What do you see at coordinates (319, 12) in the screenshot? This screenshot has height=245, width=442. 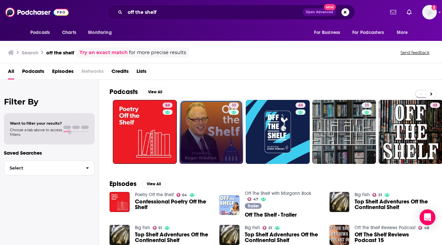 I see `span: Open Advanced` at bounding box center [319, 12].